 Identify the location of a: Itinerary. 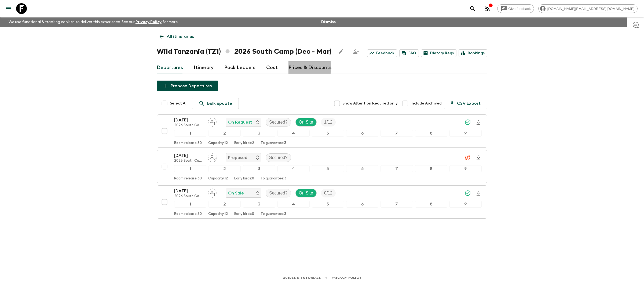
(203, 67).